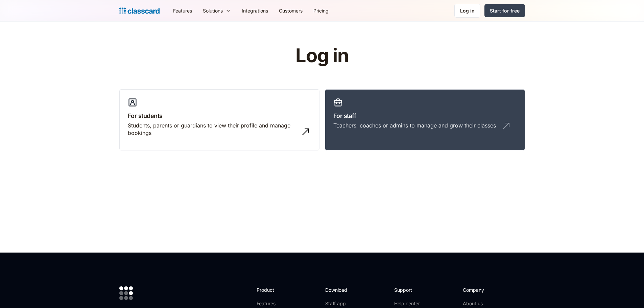 Image resolution: width=644 pixels, height=308 pixels. What do you see at coordinates (408, 303) in the screenshot?
I see `a: Help center` at bounding box center [408, 303].